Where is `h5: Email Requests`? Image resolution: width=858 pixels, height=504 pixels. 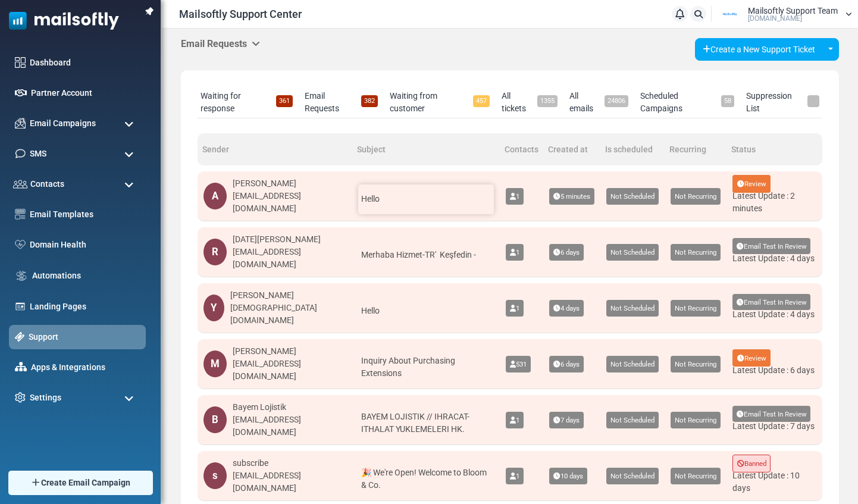 h5: Email Requests is located at coordinates (220, 43).